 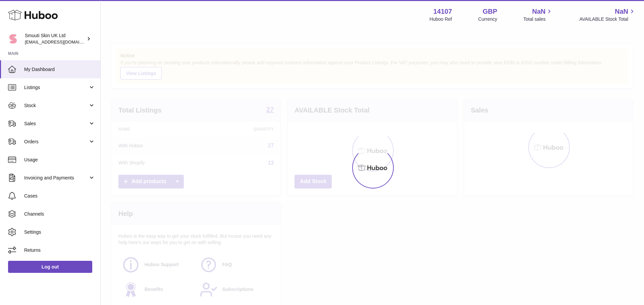 What do you see at coordinates (537, 15) in the screenshot?
I see `a: NaN Total sales` at bounding box center [537, 15].